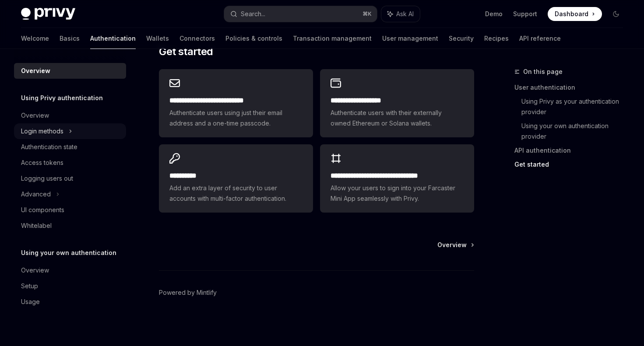 This screenshot has height=346, width=644. What do you see at coordinates (188, 293) in the screenshot?
I see `a: Powered by Mintlify` at bounding box center [188, 293].